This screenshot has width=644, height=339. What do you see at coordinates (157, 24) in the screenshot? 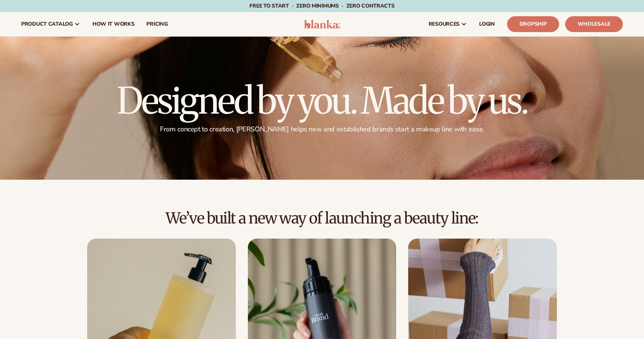
I see `a: pricing` at bounding box center [157, 24].